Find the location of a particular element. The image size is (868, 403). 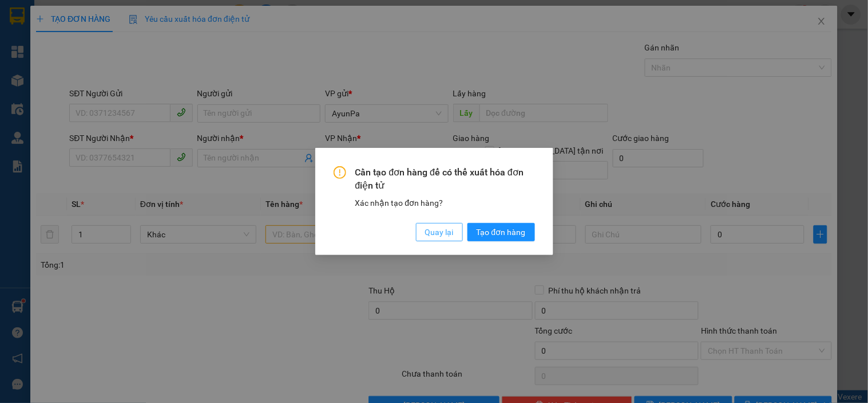

span: Tạo đơn hàng is located at coordinates (502, 233).